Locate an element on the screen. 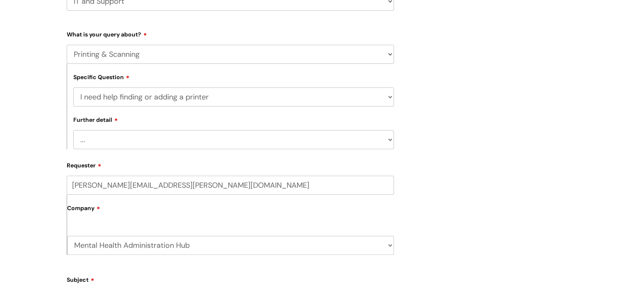 The image size is (630, 288). label: Subject is located at coordinates (230, 278).